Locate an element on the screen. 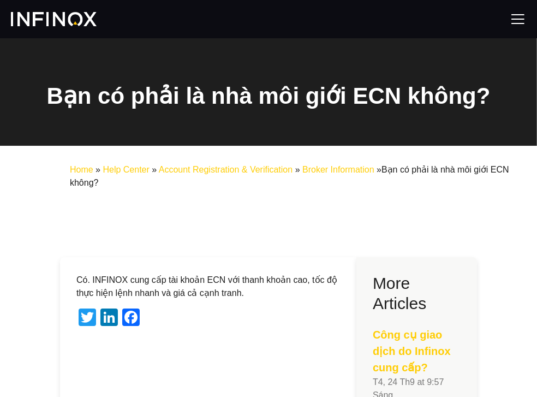 The width and height of the screenshot is (537, 397). a: Facebook is located at coordinates (131, 318).